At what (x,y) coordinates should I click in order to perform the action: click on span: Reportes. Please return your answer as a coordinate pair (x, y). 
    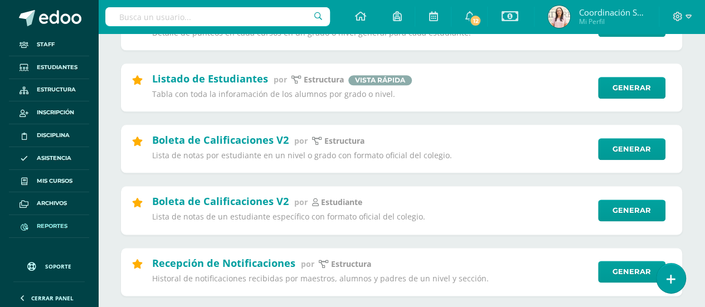
    Looking at the image, I should click on (52, 226).